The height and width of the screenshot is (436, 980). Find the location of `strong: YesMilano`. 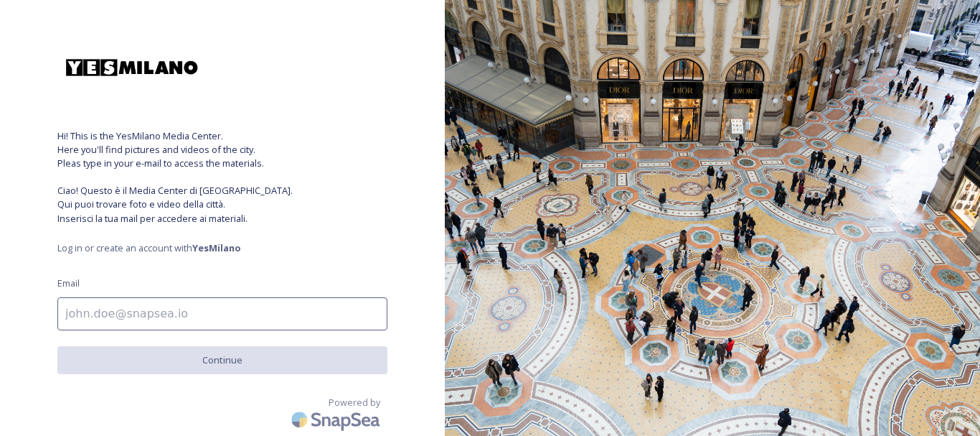

strong: YesMilano is located at coordinates (217, 248).